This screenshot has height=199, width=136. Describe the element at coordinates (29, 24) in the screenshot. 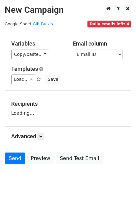

I see `small: Google Sheet:` at that location.